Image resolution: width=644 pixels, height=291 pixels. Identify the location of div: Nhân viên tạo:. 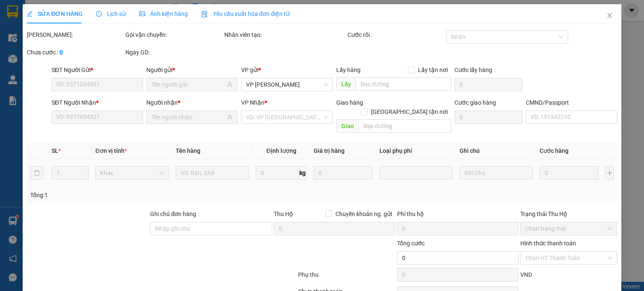
(285, 35).